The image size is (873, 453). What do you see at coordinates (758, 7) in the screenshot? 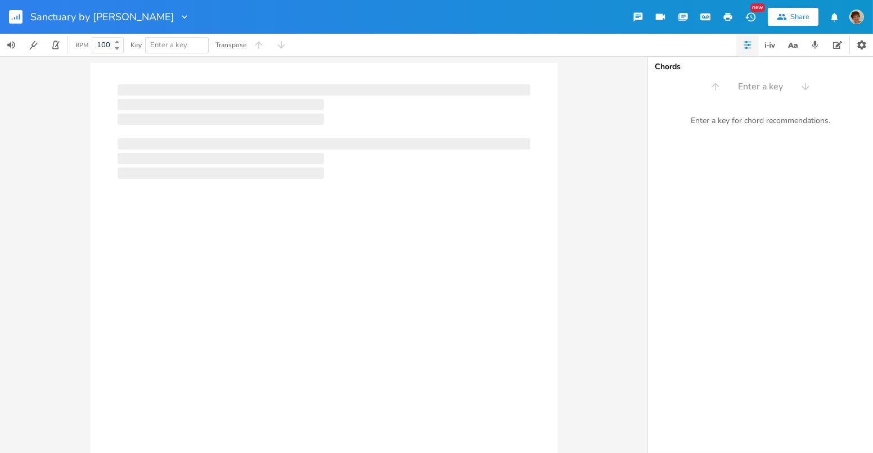
I see `div: New` at bounding box center [758, 7].